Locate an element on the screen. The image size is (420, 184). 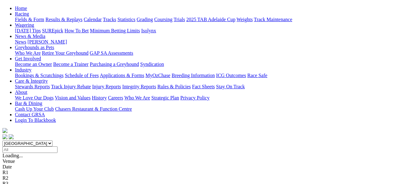
a: Grading is located at coordinates (145, 19).